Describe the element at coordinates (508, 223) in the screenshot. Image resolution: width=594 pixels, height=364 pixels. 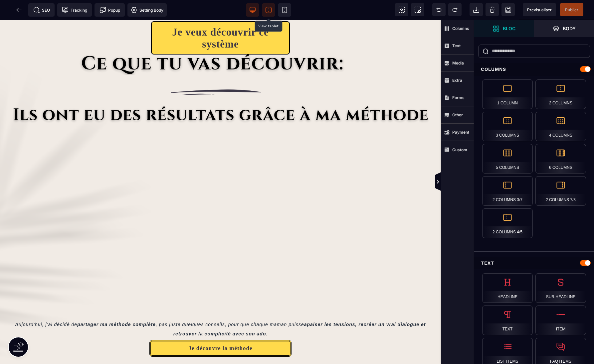
I see `div: 2 Columns 4/5` at that location.